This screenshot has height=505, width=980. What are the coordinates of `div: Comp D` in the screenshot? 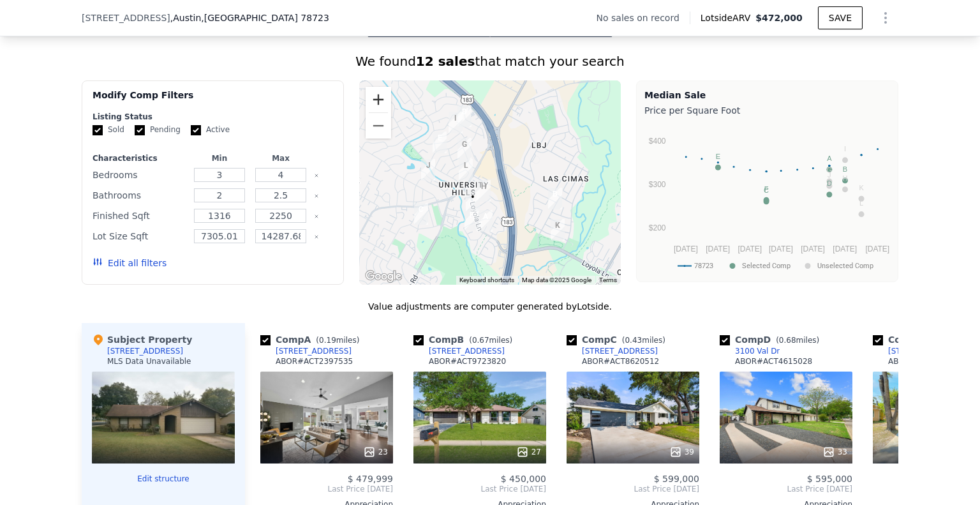 It's located at (772, 340).